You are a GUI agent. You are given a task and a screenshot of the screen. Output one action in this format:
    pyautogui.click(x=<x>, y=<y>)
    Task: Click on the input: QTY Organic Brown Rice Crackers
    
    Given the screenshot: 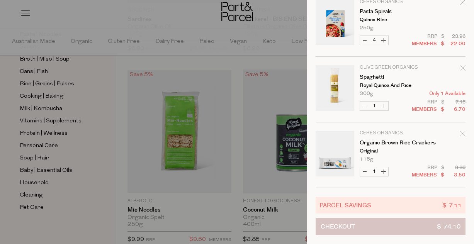 What is the action you would take?
    pyautogui.click(x=374, y=172)
    